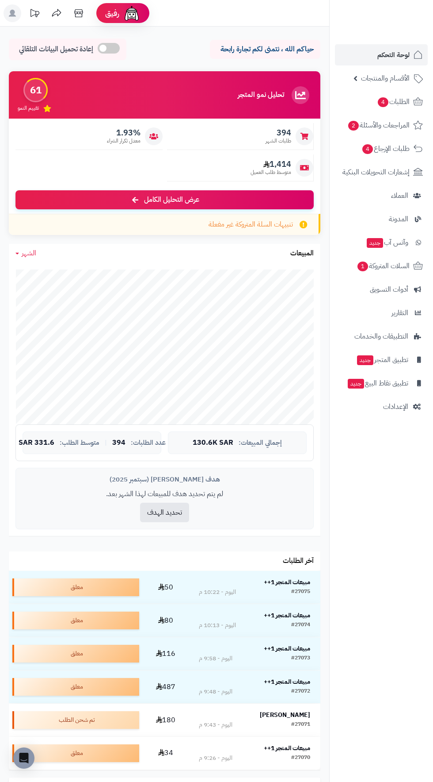 This screenshot has height=782, width=433. I want to click on a: تطبيق المتجرجديد, so click(382, 360).